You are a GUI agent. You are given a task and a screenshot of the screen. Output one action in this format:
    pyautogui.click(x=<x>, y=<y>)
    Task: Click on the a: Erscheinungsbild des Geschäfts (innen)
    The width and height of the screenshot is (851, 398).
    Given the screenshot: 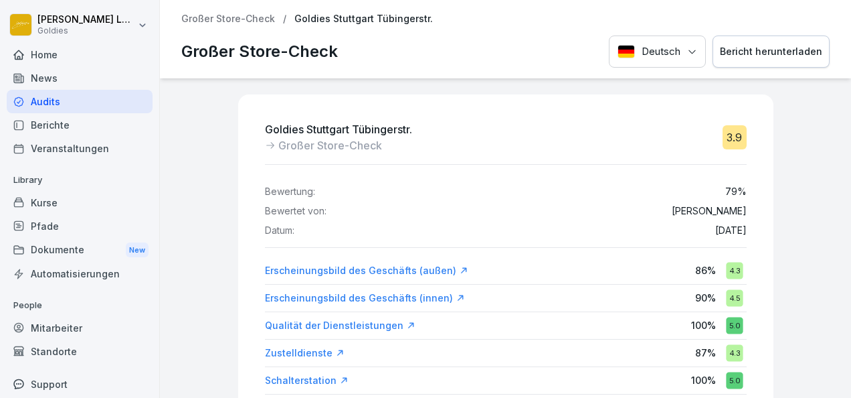 What is the action you would take?
    pyautogui.click(x=365, y=298)
    